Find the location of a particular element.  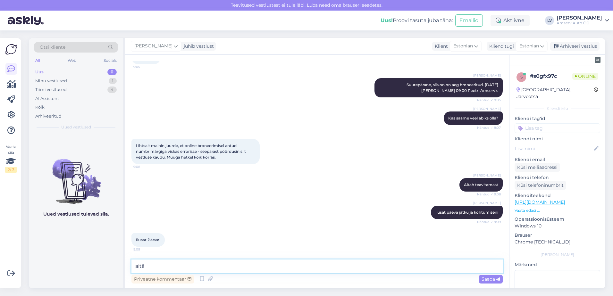

p: Windows 10 is located at coordinates (558, 226).